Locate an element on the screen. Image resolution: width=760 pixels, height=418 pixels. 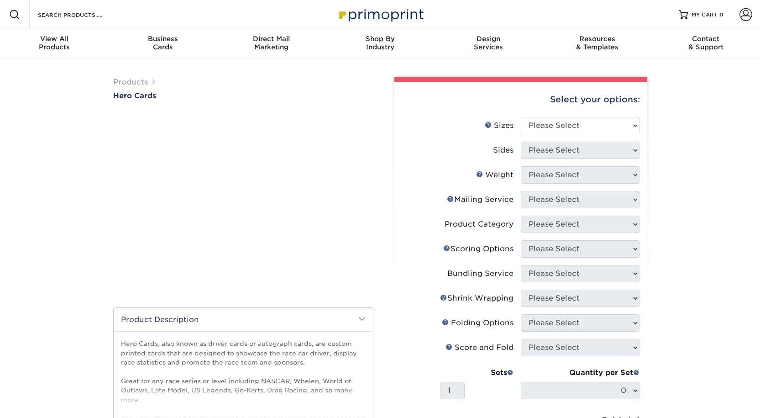
a: DesignServices is located at coordinates (489, 44).